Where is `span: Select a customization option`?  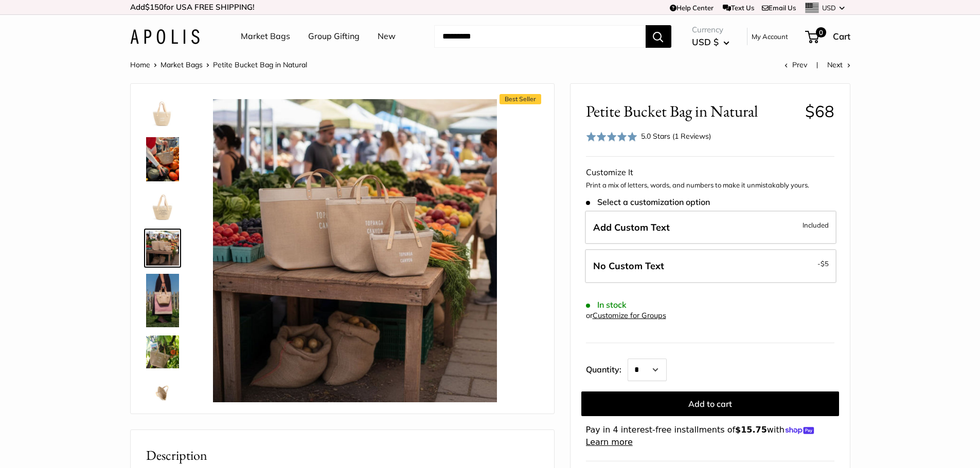
span: Select a customization option is located at coordinates (647, 202).